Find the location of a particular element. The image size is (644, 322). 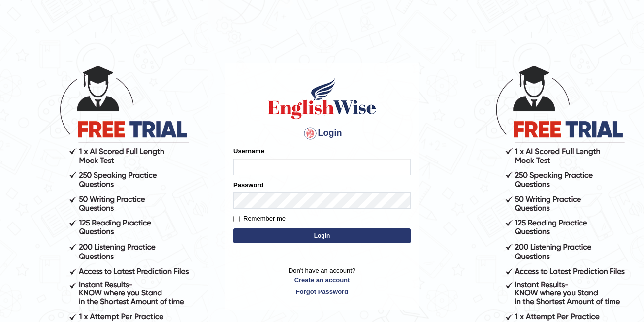

img: Logo of English Wise sign in for intelligent practice with AI is located at coordinates (322, 98).